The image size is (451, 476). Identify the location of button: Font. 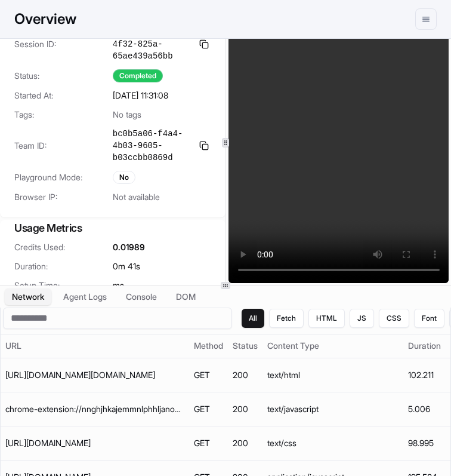
(429, 318).